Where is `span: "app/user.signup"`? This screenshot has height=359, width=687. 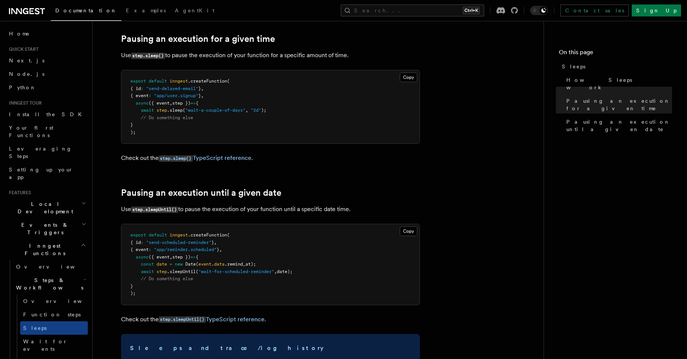 span: "app/user.signup" is located at coordinates (176, 96).